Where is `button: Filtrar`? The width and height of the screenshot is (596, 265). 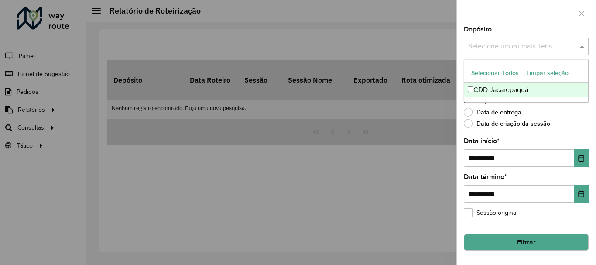 button: Filtrar is located at coordinates (526, 242).